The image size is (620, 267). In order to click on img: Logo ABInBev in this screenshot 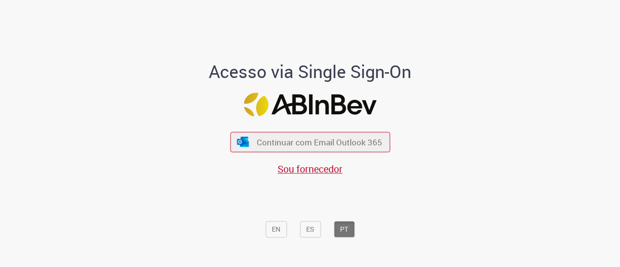, I will do `click(310, 104)`.